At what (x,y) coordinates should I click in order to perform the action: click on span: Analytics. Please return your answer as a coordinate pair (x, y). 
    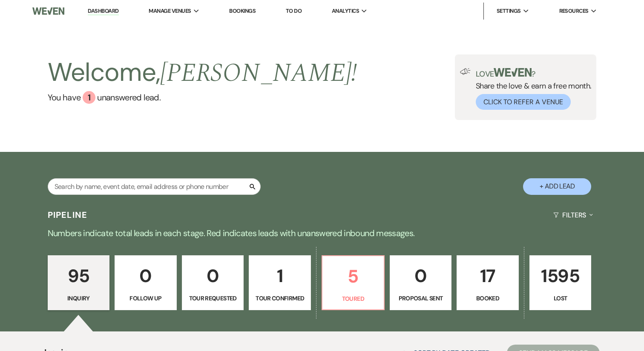
    Looking at the image, I should click on (346, 11).